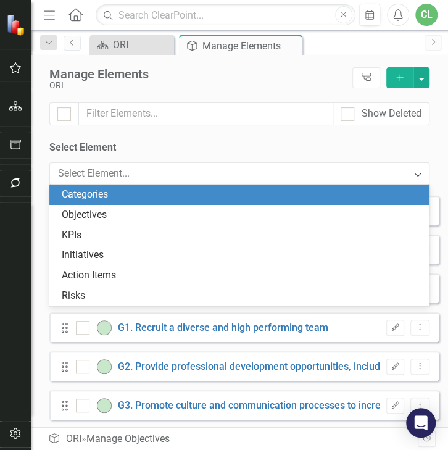 The width and height of the screenshot is (448, 450). I want to click on div: Open Intercom Messenger, so click(421, 423).